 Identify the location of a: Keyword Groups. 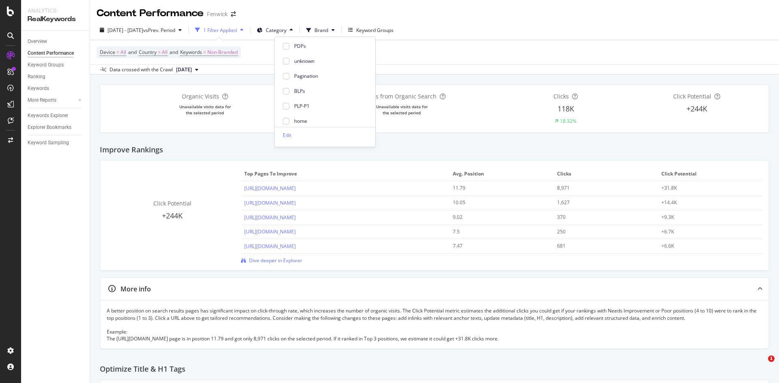
(56, 65).